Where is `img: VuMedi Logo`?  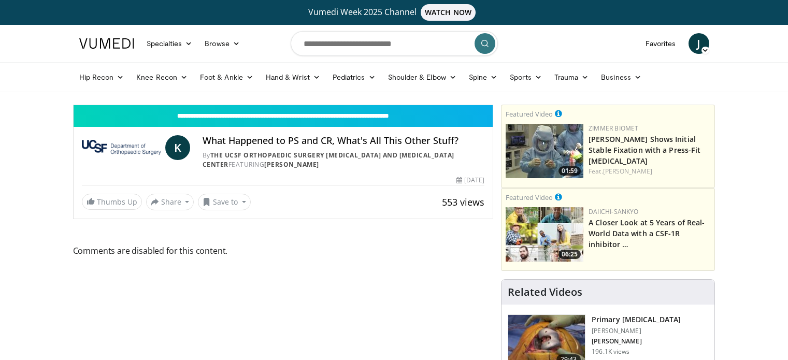
img: VuMedi Logo is located at coordinates (107, 44).